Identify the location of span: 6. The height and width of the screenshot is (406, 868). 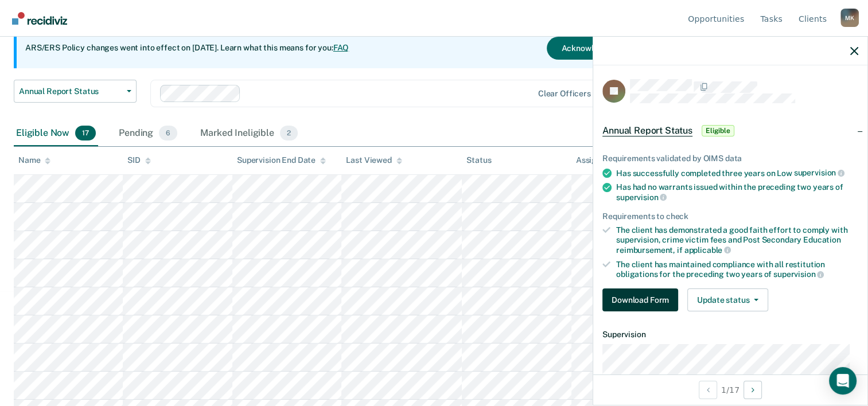
(168, 133).